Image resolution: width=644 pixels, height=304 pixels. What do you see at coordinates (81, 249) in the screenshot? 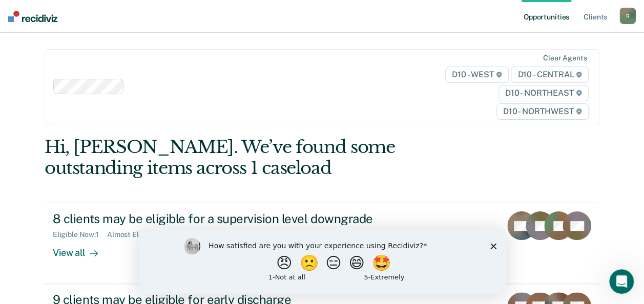
I see `div: View all` at bounding box center [81, 249].